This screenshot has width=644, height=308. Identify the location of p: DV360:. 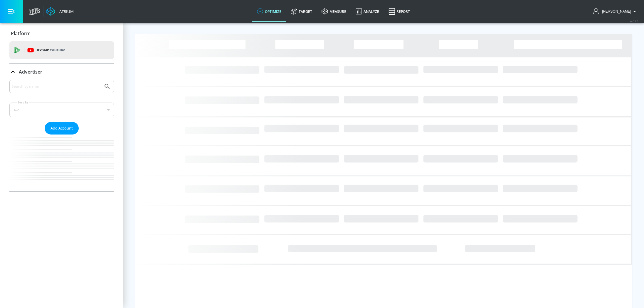
(51, 51).